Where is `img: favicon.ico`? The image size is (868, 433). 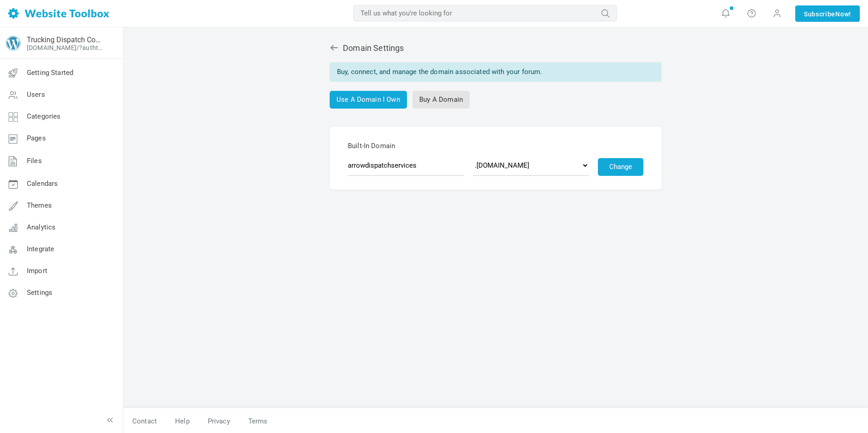
img: favicon.ico is located at coordinates (13, 43).